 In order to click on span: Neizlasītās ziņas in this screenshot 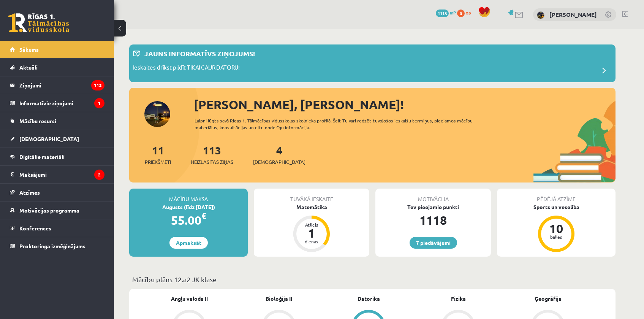, I will do `click(212, 162)`.